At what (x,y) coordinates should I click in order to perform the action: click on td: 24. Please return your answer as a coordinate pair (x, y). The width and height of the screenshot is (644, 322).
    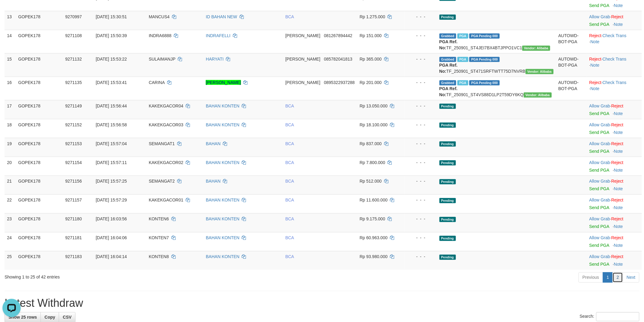
    Looking at the image, I should click on (10, 242).